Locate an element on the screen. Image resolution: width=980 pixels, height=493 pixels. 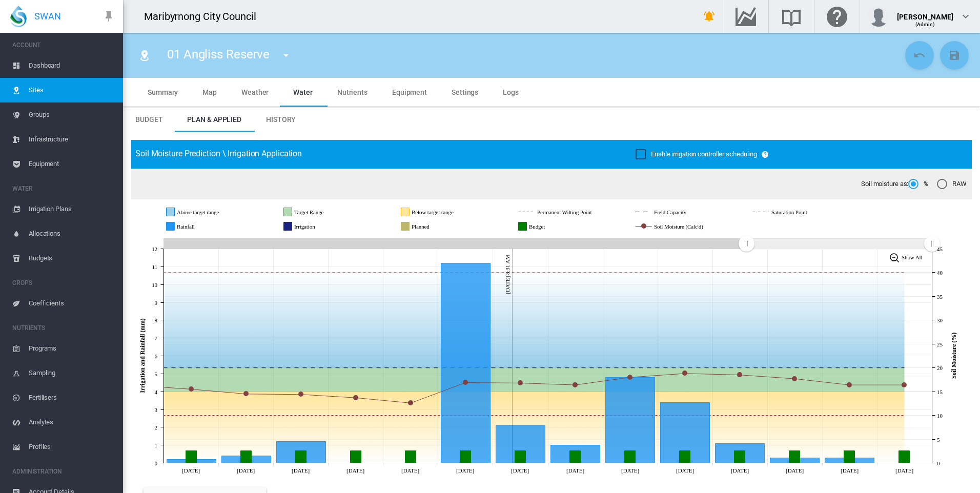
button: Cancel Changes is located at coordinates (919, 55).